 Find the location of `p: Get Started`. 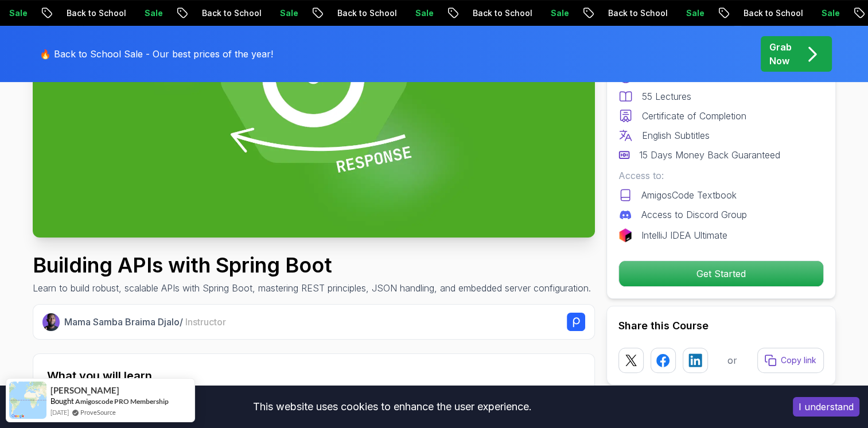

p: Get Started is located at coordinates (721, 274).